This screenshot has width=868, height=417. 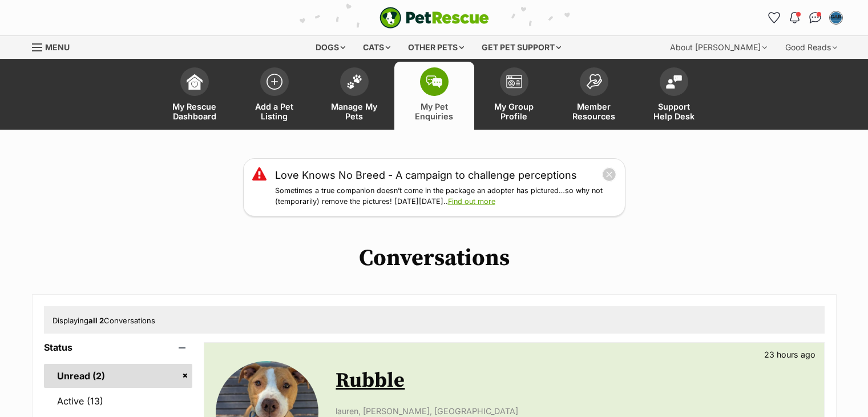 I want to click on div: Get pet support, so click(x=521, y=48).